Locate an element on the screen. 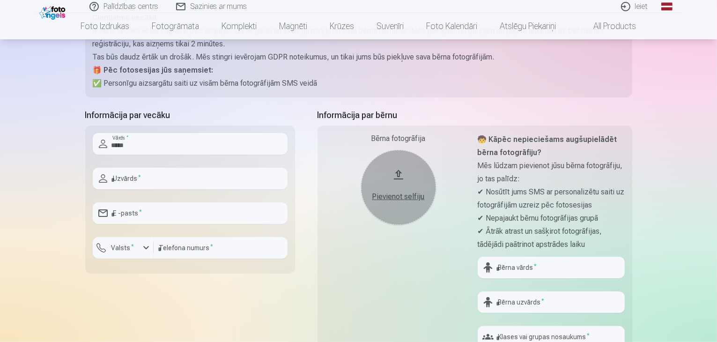  p: Mēs lūdzam pievienot jūsu bērna fotogrāfiju, jo tas palīdz: is located at coordinates (551, 172).